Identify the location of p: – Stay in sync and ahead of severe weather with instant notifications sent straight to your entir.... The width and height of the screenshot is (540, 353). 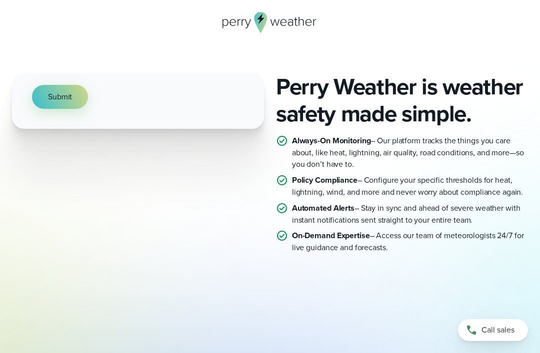
(410, 214).